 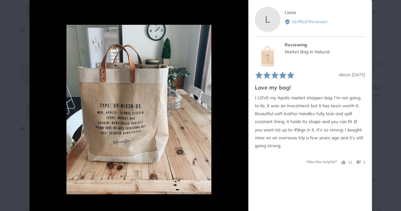 I want to click on span: Was this helpful?, so click(x=321, y=161).